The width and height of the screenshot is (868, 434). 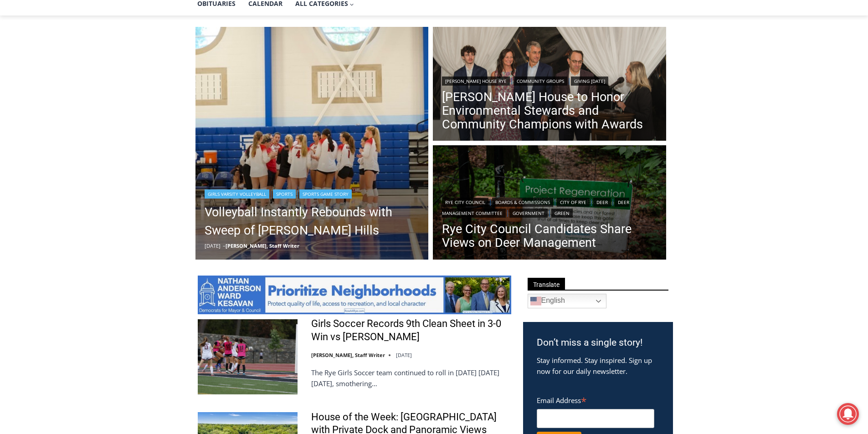 What do you see at coordinates (574, 202) in the screenshot?
I see `a: City of Rye` at bounding box center [574, 202].